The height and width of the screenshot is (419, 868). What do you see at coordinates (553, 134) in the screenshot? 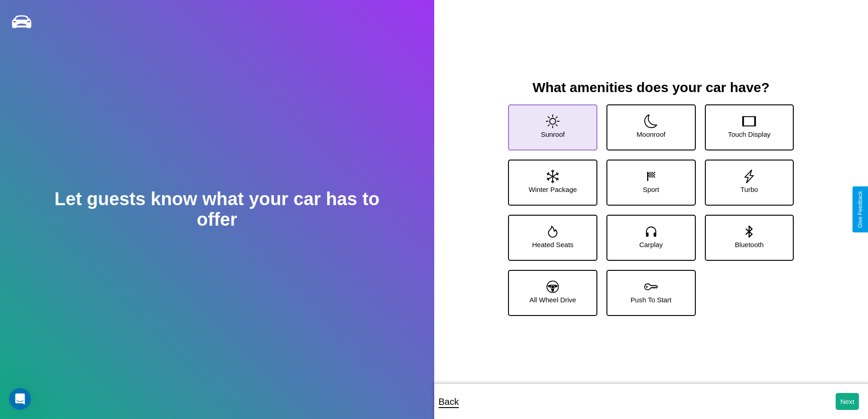
I see `p: Sunroof` at bounding box center [553, 134].